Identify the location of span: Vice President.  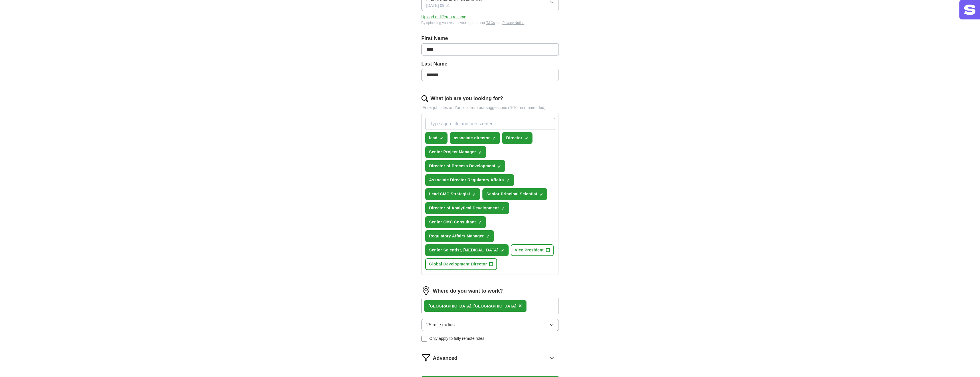
(529, 250).